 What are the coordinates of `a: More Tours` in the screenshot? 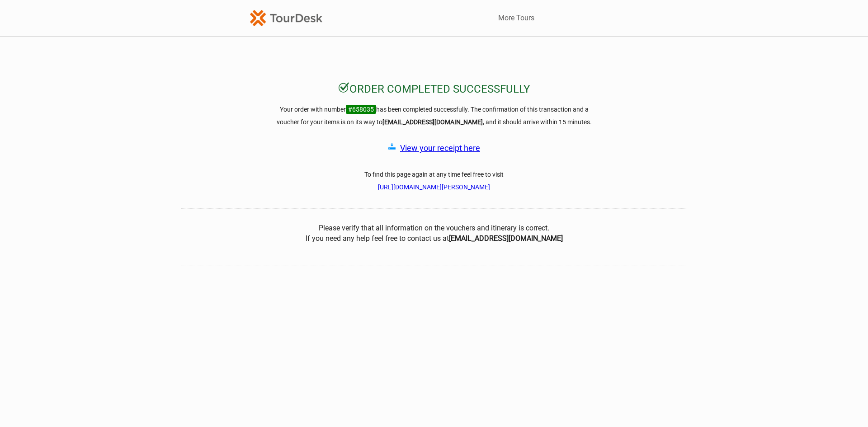 It's located at (517, 18).